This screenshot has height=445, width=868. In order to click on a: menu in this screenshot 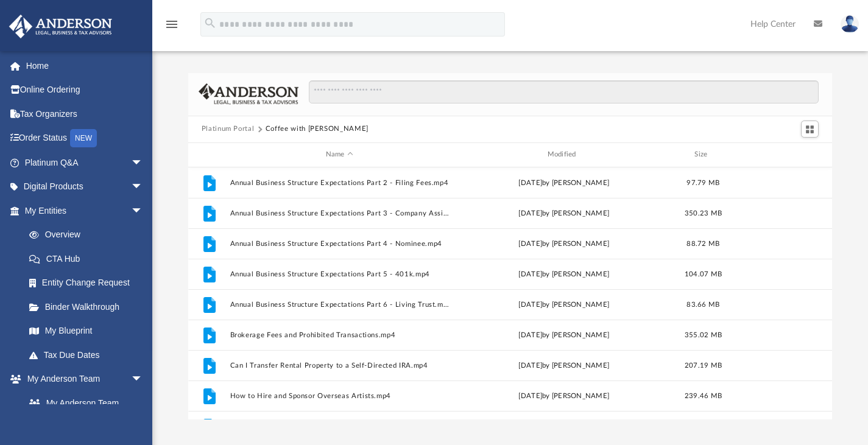, I will do `click(172, 28)`.